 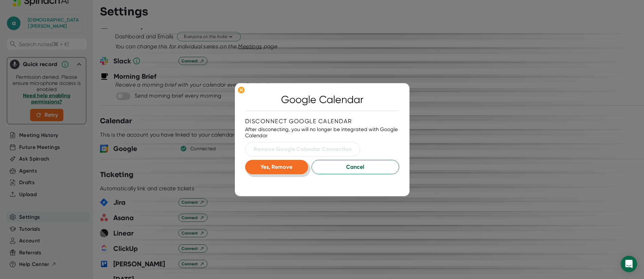 What do you see at coordinates (277, 167) in the screenshot?
I see `span: Yes, Remove` at bounding box center [277, 167].